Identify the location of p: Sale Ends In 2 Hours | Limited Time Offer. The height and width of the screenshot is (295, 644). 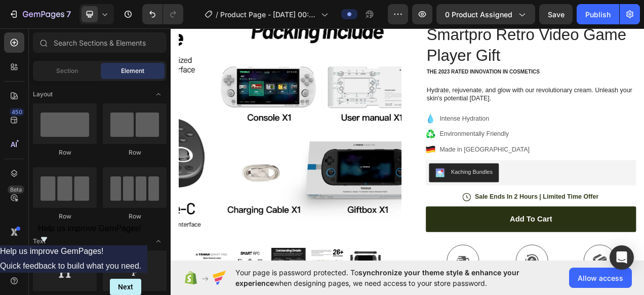
(470, 221).